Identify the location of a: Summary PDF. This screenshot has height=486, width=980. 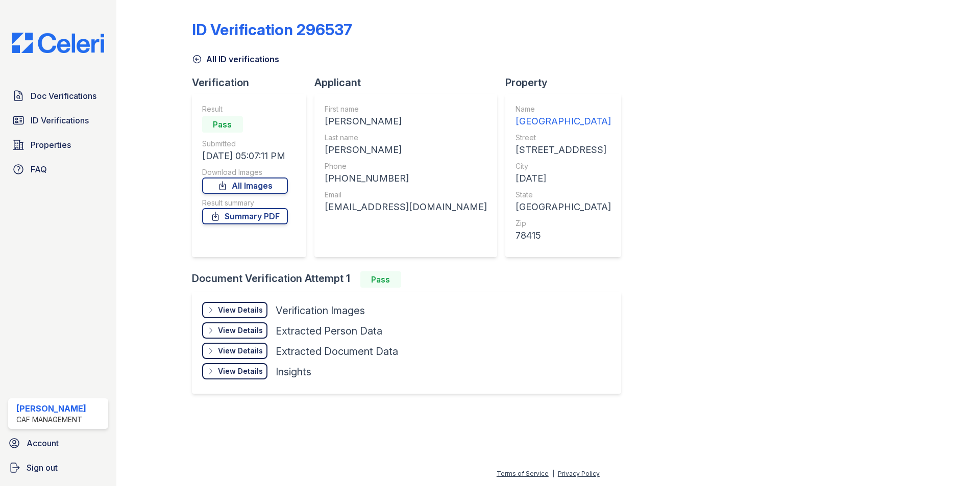
(245, 216).